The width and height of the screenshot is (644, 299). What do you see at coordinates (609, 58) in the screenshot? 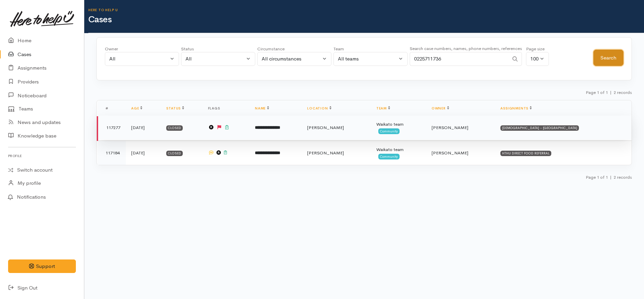
I see `button: Search` at bounding box center [609, 58].